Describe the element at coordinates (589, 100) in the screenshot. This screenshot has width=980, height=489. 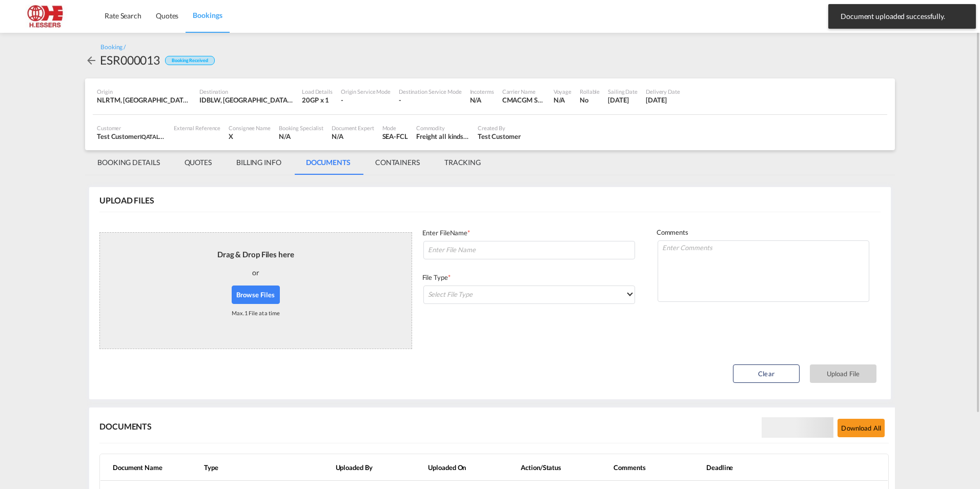
I see `div: No` at that location.